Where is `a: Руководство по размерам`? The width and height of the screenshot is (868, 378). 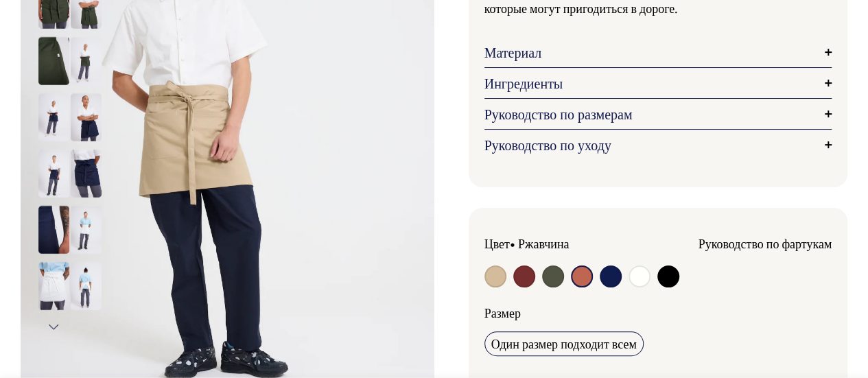 a: Руководство по размерам is located at coordinates (658, 114).